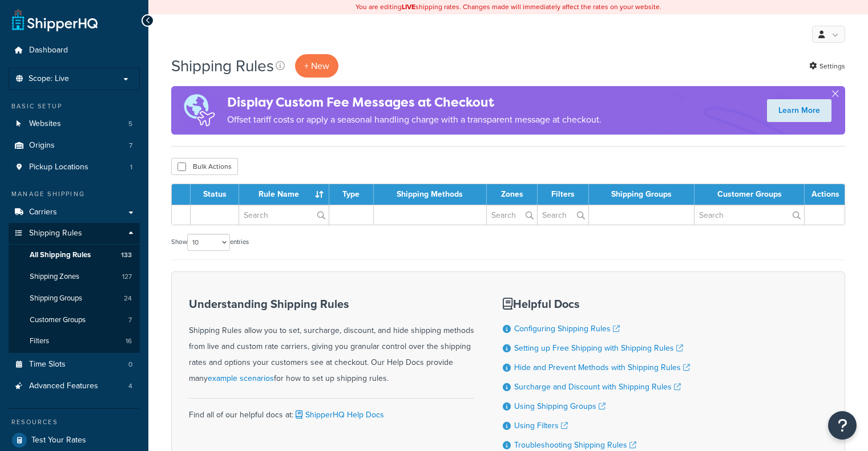 Image resolution: width=868 pixels, height=451 pixels. Describe the element at coordinates (74, 50) in the screenshot. I see `a: Dashboard` at that location.